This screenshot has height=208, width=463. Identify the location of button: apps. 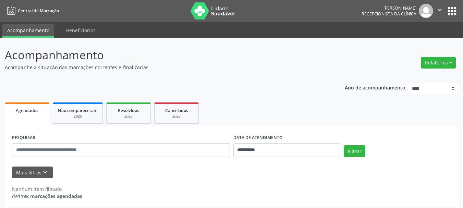
(452, 11).